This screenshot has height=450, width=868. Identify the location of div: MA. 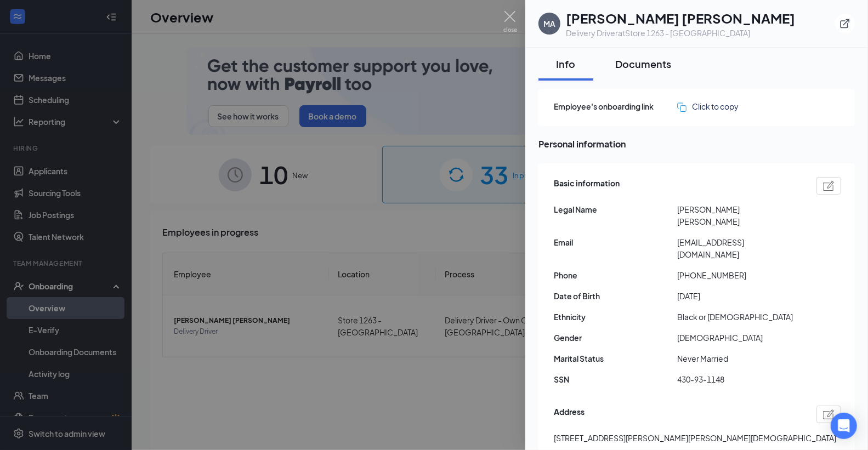
(550, 24).